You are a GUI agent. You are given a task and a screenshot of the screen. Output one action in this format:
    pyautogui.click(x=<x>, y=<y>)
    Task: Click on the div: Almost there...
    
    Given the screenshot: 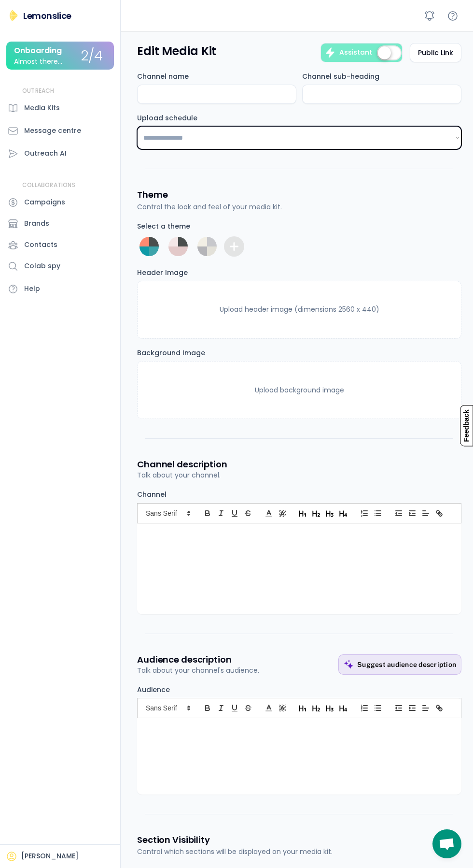 What is the action you would take?
    pyautogui.click(x=38, y=62)
    